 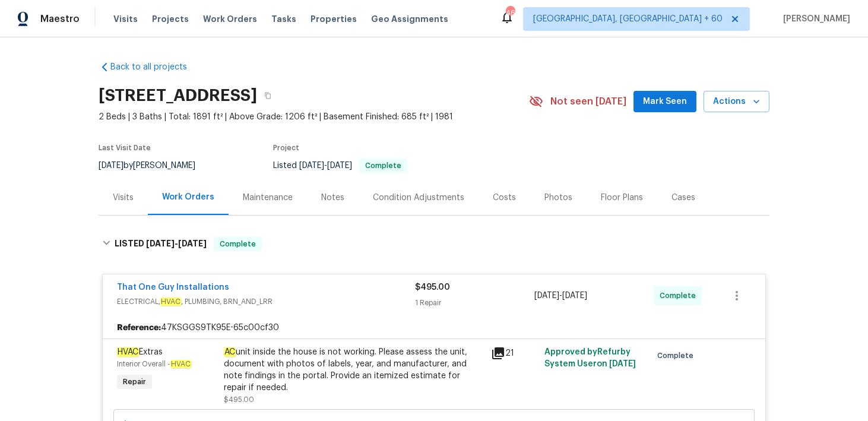 I want to click on button: Copy Address, so click(x=268, y=96).